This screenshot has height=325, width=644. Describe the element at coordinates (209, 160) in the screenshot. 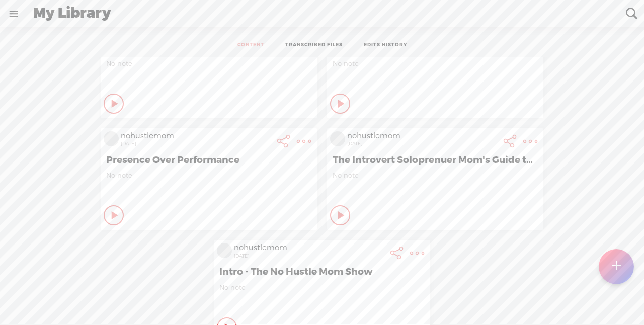

I see `span: Presence Over Performance` at that location.